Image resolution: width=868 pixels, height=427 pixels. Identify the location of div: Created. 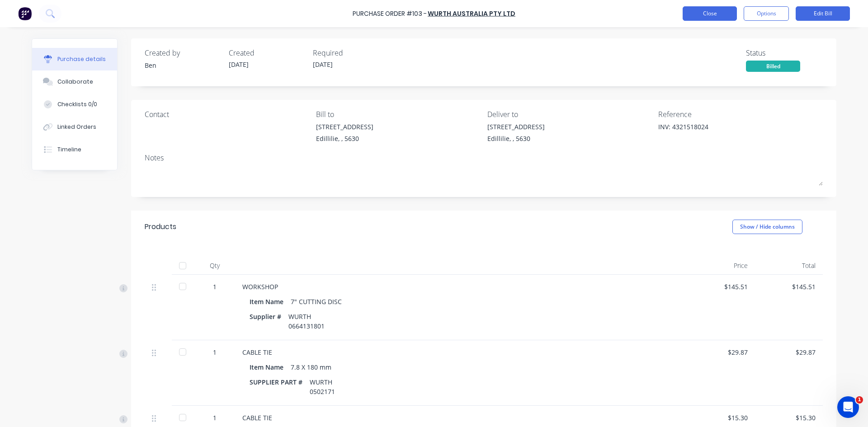
(267, 53).